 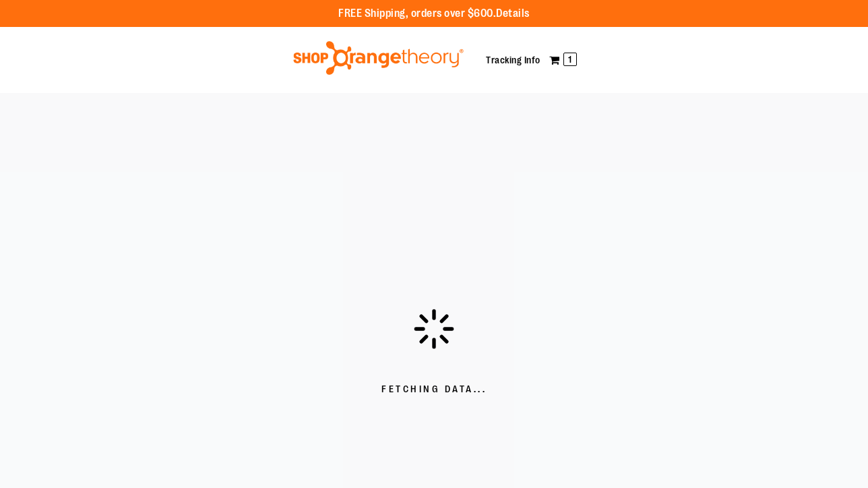 What do you see at coordinates (512, 60) in the screenshot?
I see `a: Tracking Info` at bounding box center [512, 60].